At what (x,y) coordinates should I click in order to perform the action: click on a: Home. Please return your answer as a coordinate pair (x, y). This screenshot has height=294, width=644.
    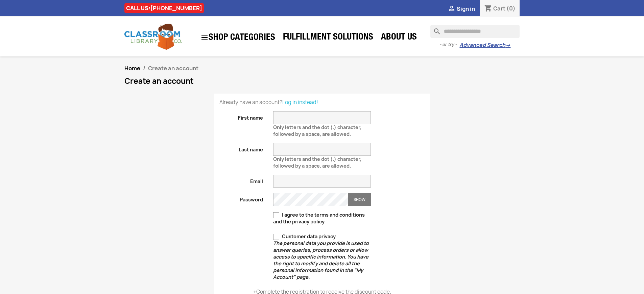
    Looking at the image, I should click on (132, 68).